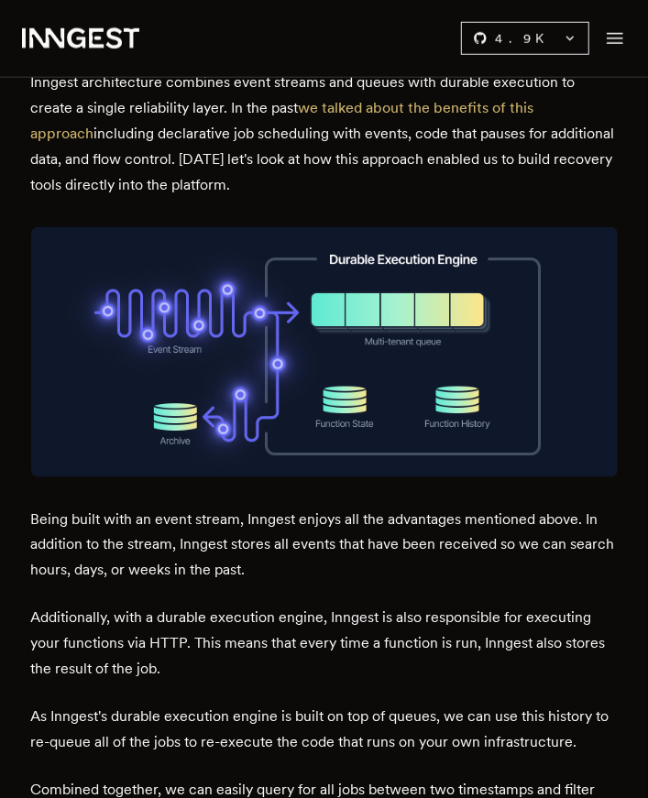 This screenshot has width=648, height=798. What do you see at coordinates (324, 731) in the screenshot?
I see `p: As Inngest's durable execution engine is built on top of queues, we can use this history to re-qu...` at bounding box center [324, 731].